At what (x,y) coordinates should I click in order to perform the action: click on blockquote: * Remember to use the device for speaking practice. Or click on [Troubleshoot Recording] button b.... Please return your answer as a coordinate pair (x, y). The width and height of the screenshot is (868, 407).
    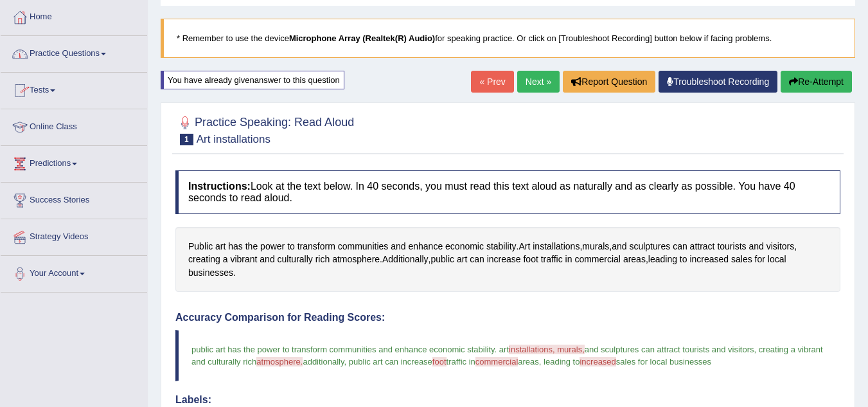
    Looking at the image, I should click on (507, 38).